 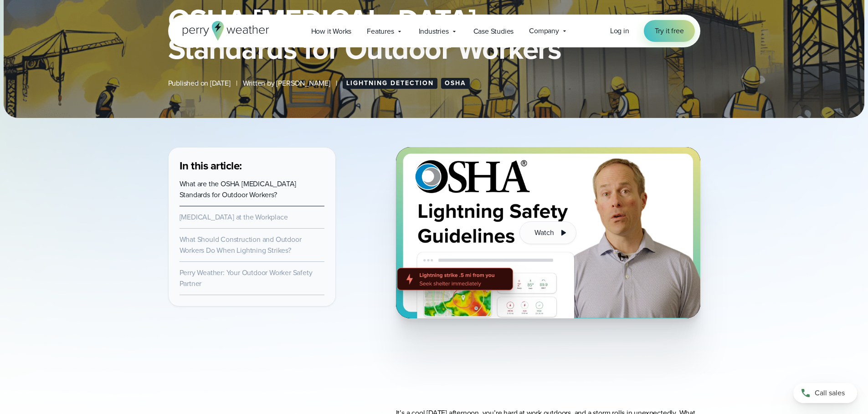 I want to click on a: Case Studies, so click(x=494, y=31).